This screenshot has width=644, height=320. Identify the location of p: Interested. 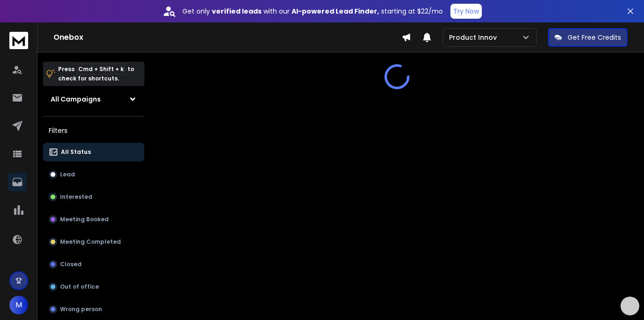
(76, 197).